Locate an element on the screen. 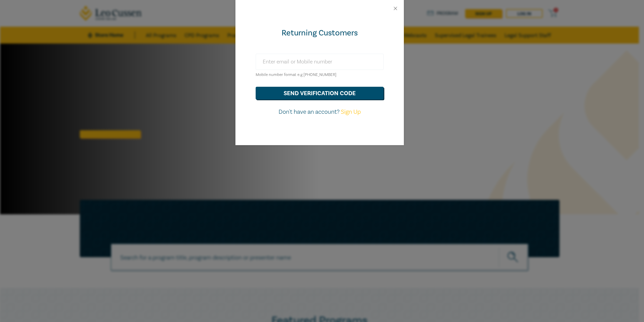 The width and height of the screenshot is (644, 322). div: Returning Customers is located at coordinates (320, 33).